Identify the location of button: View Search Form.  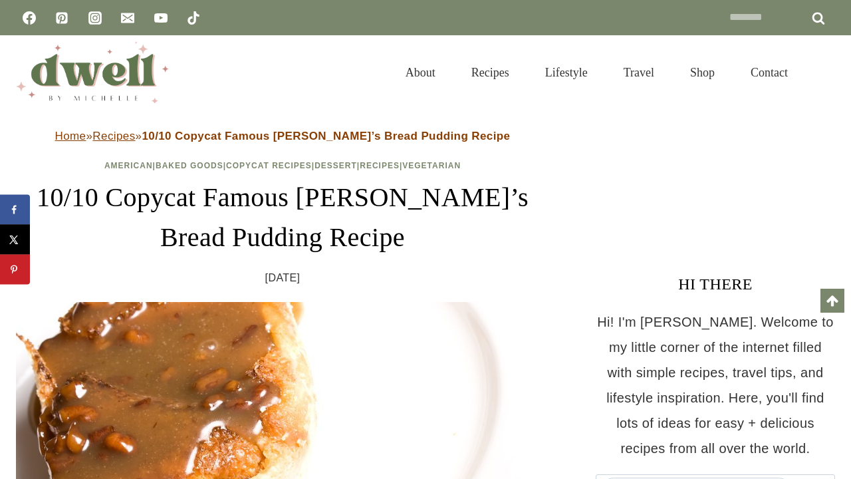
(824, 72).